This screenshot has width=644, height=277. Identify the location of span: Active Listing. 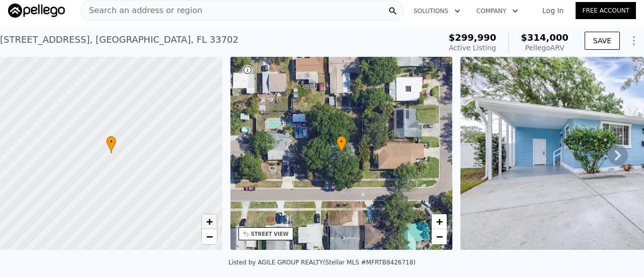
(473, 48).